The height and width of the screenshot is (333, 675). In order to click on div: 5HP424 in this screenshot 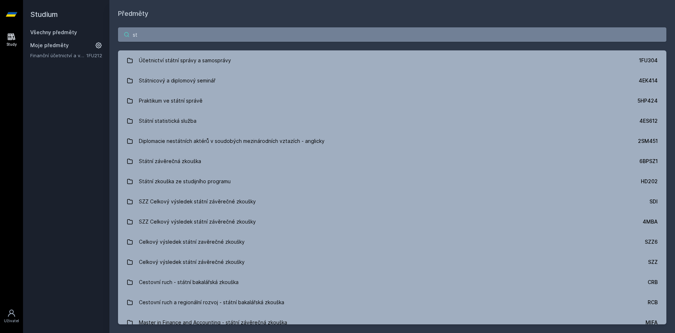, I will do `click(648, 101)`.